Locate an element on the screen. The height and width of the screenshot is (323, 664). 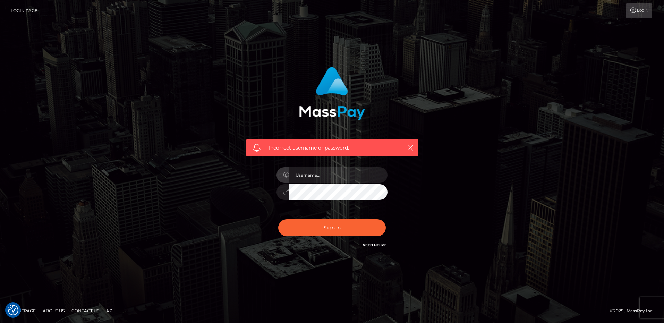
a: API is located at coordinates (110, 310).